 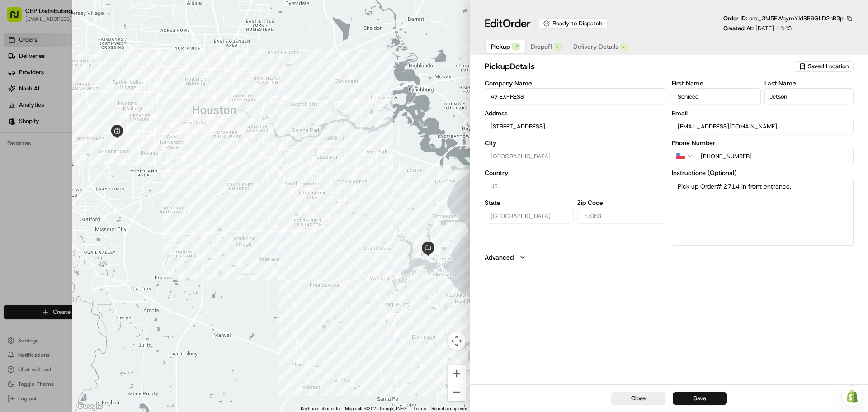 I want to click on a: 📗Knowledge Base, so click(x=39, y=207).